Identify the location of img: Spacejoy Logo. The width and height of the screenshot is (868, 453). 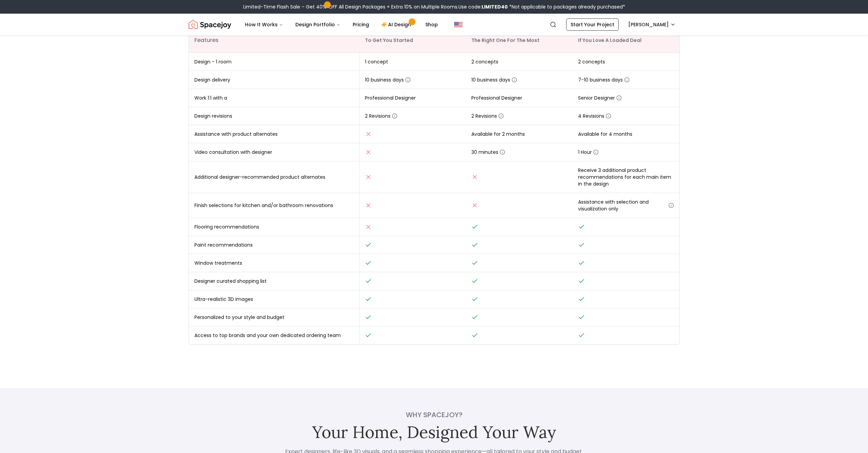
(210, 25).